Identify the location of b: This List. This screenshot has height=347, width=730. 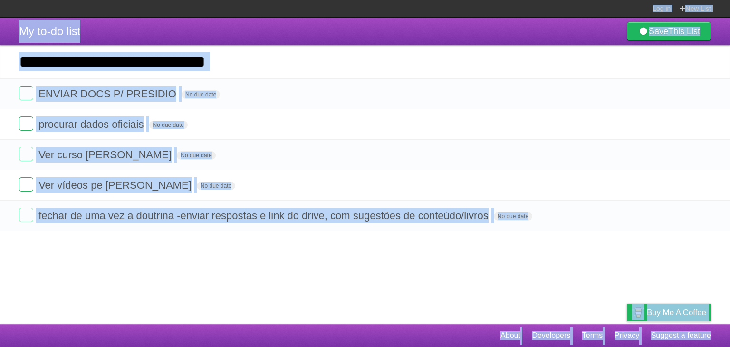
(683, 31).